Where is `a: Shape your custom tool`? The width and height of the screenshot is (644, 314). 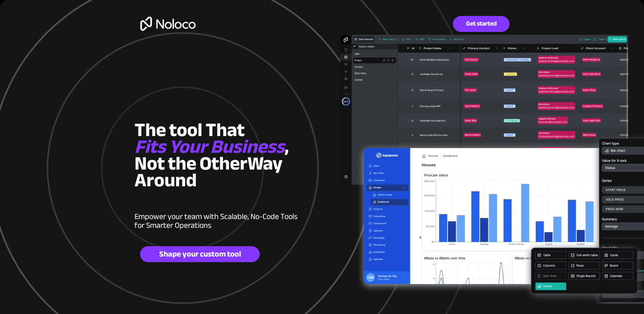 a: Shape your custom tool is located at coordinates (200, 254).